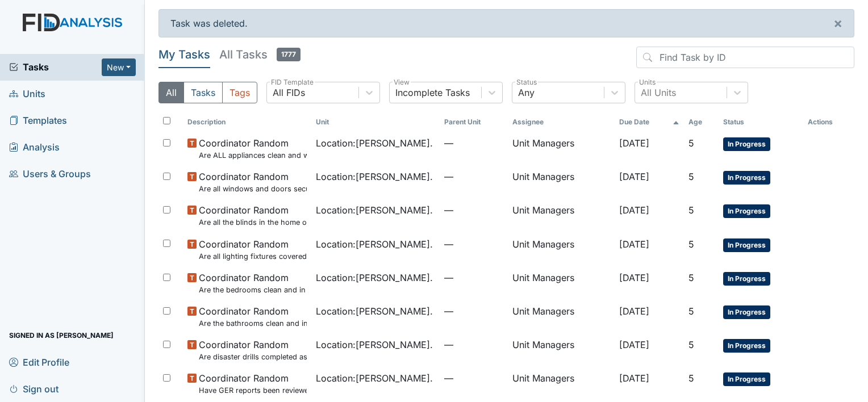 Image resolution: width=868 pixels, height=402 pixels. I want to click on span: Analysis, so click(34, 147).